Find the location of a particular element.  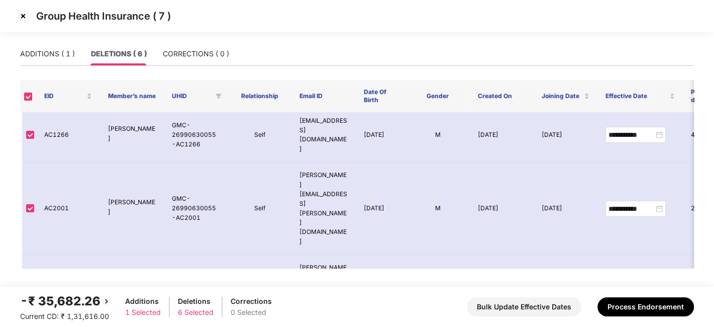

p: Group Health Insurance ( 7 ) is located at coordinates (104, 16).